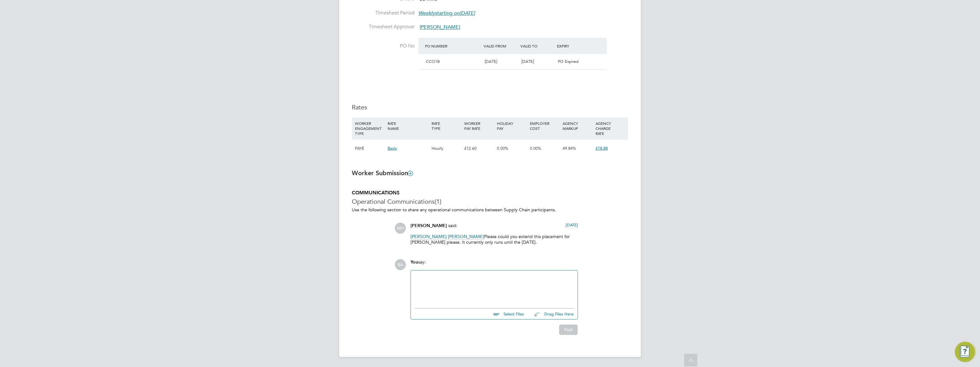 The image size is (980, 367). Describe the element at coordinates (383, 46) in the screenshot. I see `label: PO No` at that location.